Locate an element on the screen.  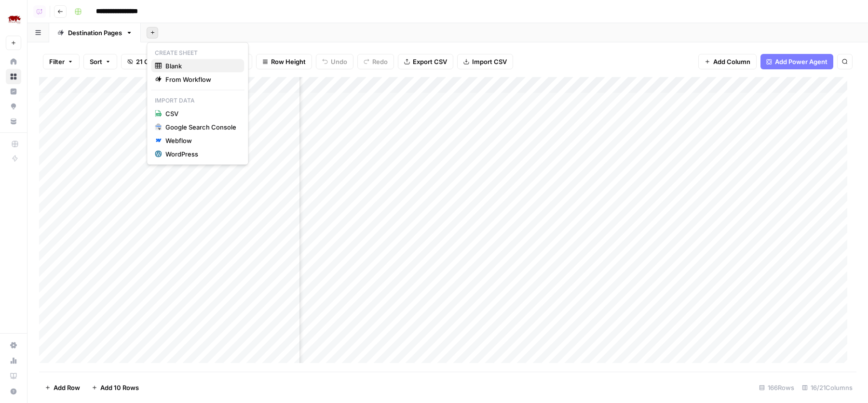
a: Settings is located at coordinates (14, 345).